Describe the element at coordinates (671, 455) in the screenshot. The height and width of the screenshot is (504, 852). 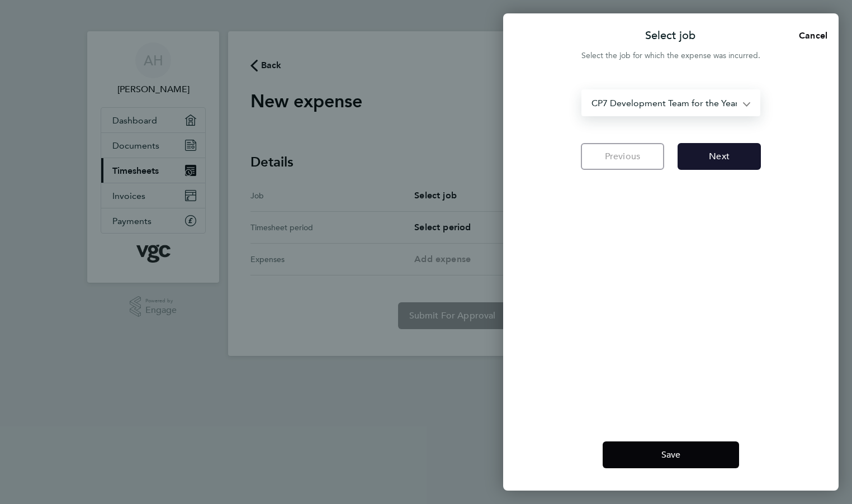
I see `span: Save` at that location.